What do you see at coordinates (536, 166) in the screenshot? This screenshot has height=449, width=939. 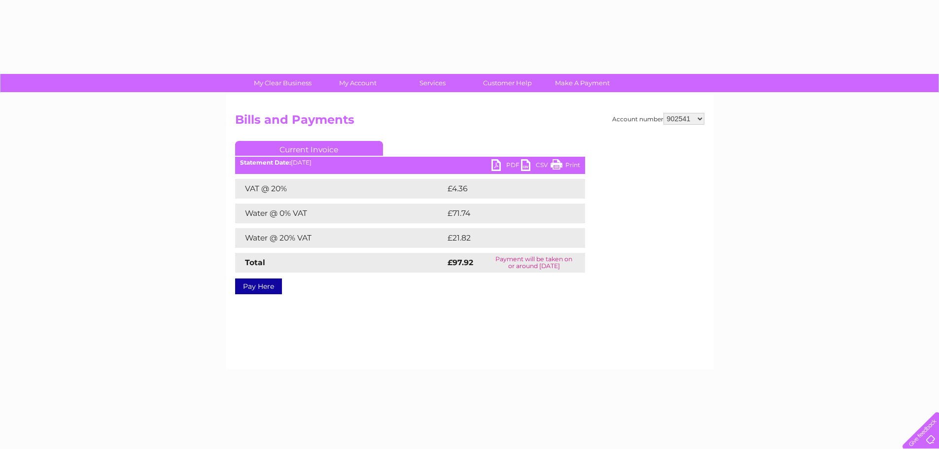 I see `a: CSV` at bounding box center [536, 166].